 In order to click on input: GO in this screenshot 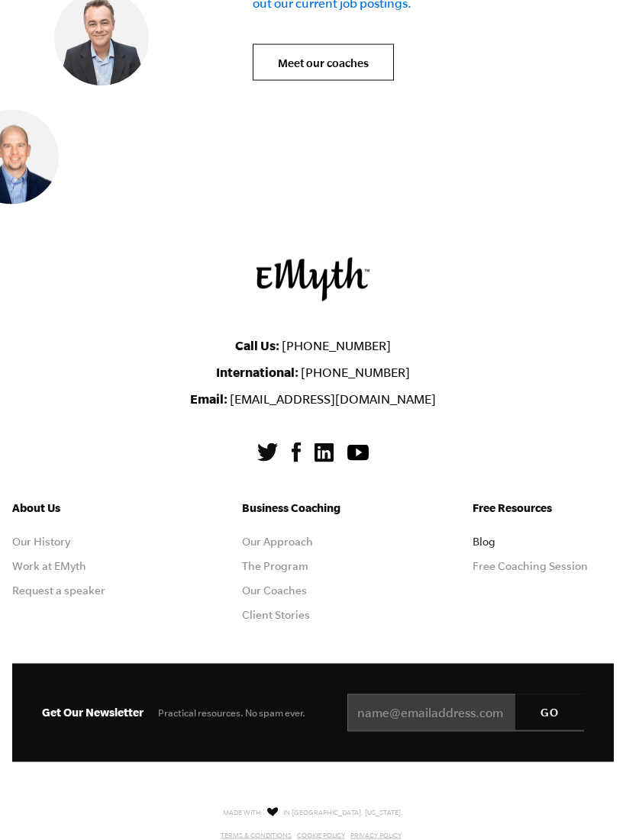, I will do `click(550, 713)`.